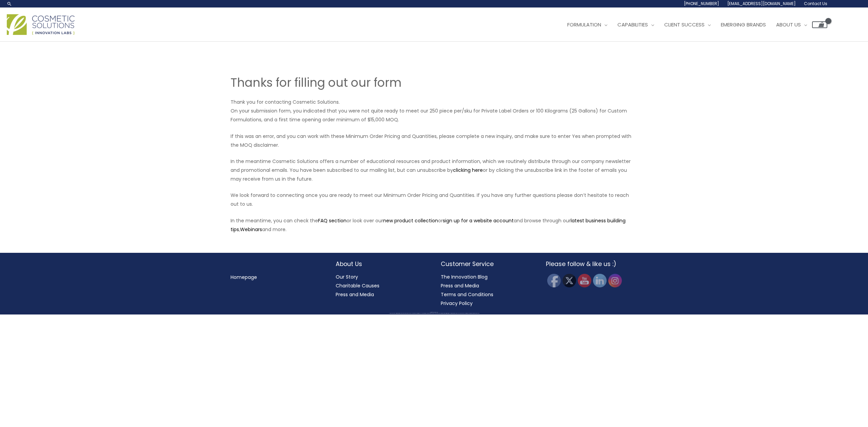  I want to click on p: We look forward to connecting once you are ready to meet our Minimum Order Pricing and Quantities..., so click(434, 200).